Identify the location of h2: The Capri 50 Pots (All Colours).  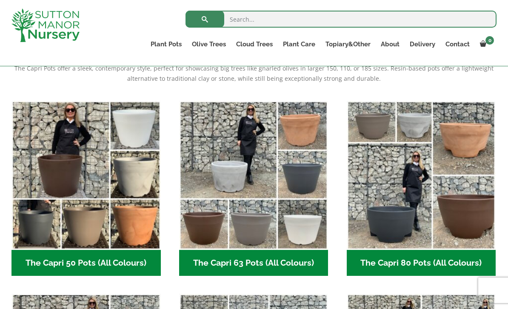
(86, 263).